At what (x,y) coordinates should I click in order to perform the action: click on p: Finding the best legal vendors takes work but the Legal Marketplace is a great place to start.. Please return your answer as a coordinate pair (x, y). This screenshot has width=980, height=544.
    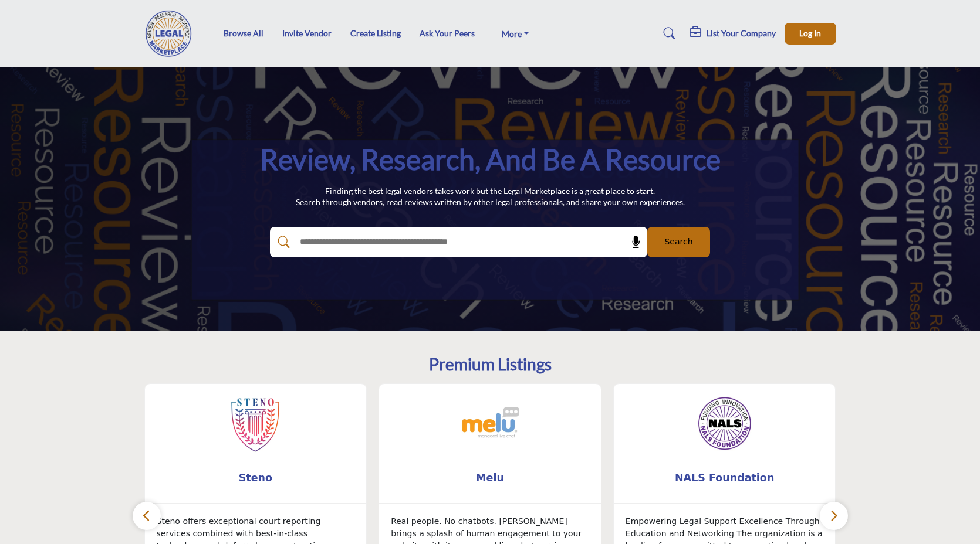
    Looking at the image, I should click on (490, 191).